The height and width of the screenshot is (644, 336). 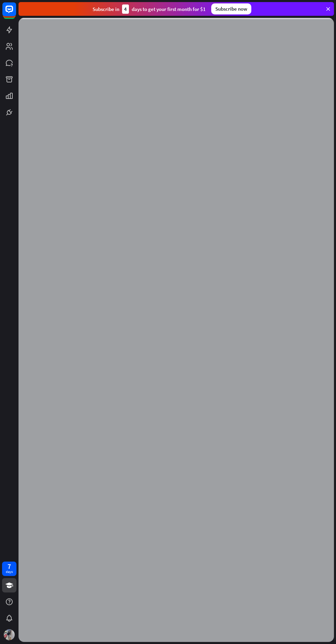 What do you see at coordinates (9, 569) in the screenshot?
I see `a: 7 days` at bounding box center [9, 569].